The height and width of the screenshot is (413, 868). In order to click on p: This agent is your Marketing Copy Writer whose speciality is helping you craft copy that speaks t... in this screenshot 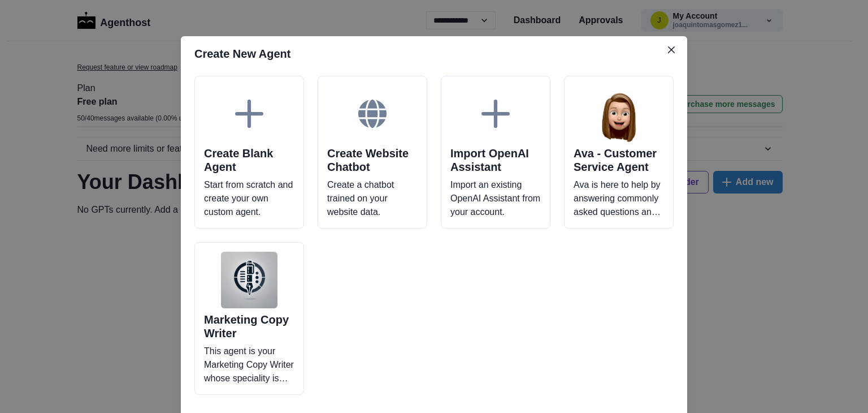, I will do `click(249, 365)`.